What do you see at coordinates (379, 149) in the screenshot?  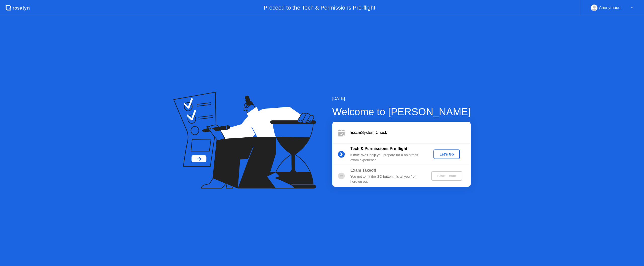 I see `b: Tech & Permissions Pre-flight` at bounding box center [379, 149].